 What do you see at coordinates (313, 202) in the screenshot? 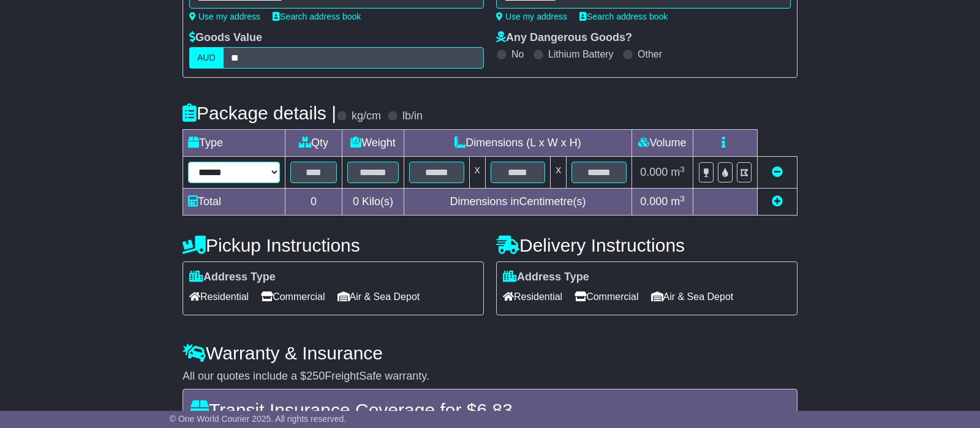
I see `td: 0` at bounding box center [313, 202].